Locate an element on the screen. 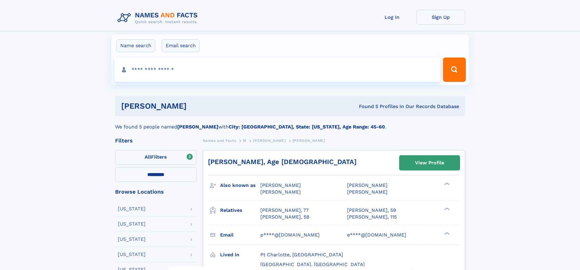 This screenshot has width=580, height=270. label: Name search is located at coordinates (136, 46).